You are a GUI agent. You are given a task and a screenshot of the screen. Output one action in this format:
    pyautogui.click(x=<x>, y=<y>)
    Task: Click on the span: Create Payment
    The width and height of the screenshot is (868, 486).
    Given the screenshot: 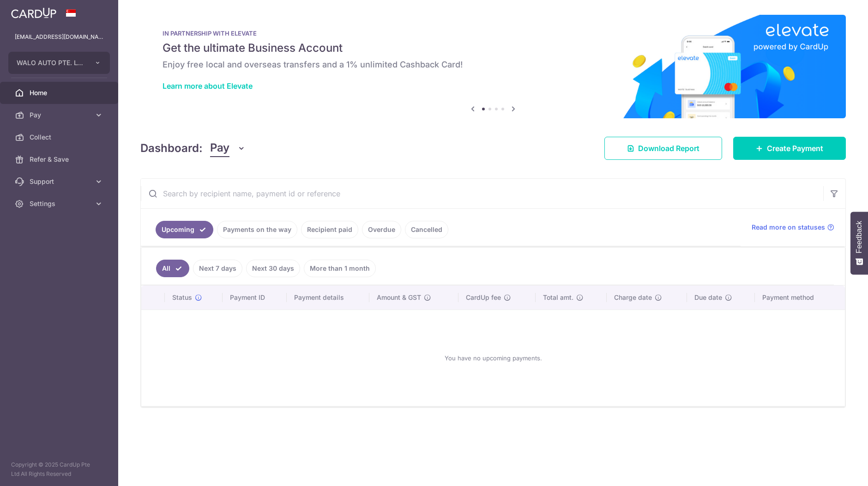 What is the action you would take?
    pyautogui.click(x=795, y=148)
    